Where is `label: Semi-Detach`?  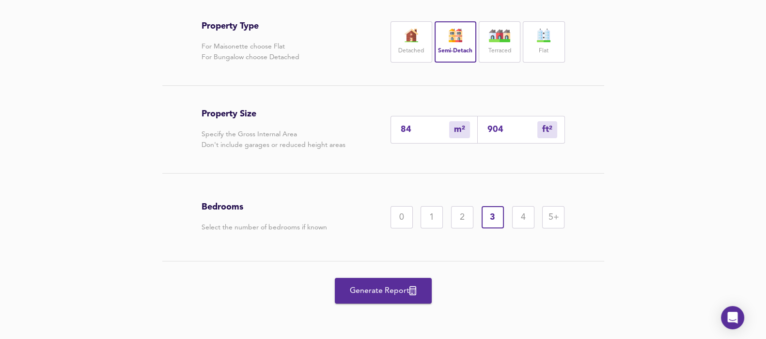
label: Semi-Detach is located at coordinates (455, 51).